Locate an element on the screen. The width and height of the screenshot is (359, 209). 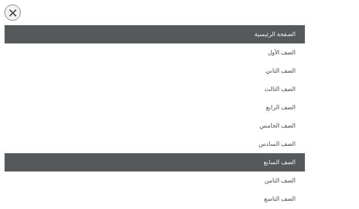
a: الصف السادس is located at coordinates (154, 144).